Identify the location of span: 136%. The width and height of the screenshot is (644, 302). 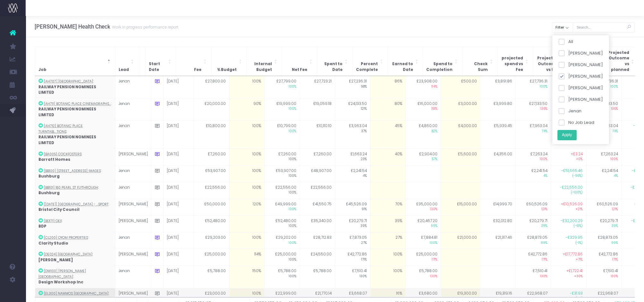
(533, 109).